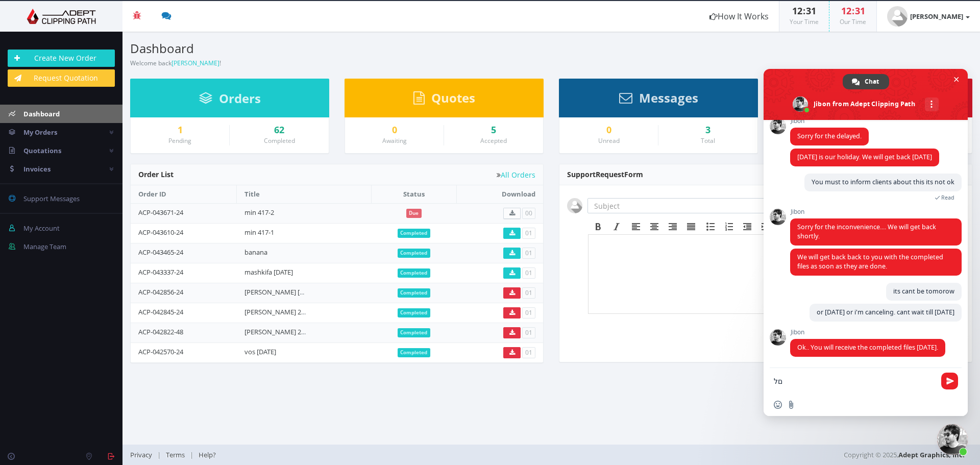 This screenshot has width=980, height=465. What do you see at coordinates (175, 455) in the screenshot?
I see `a: Terms` at bounding box center [175, 455].